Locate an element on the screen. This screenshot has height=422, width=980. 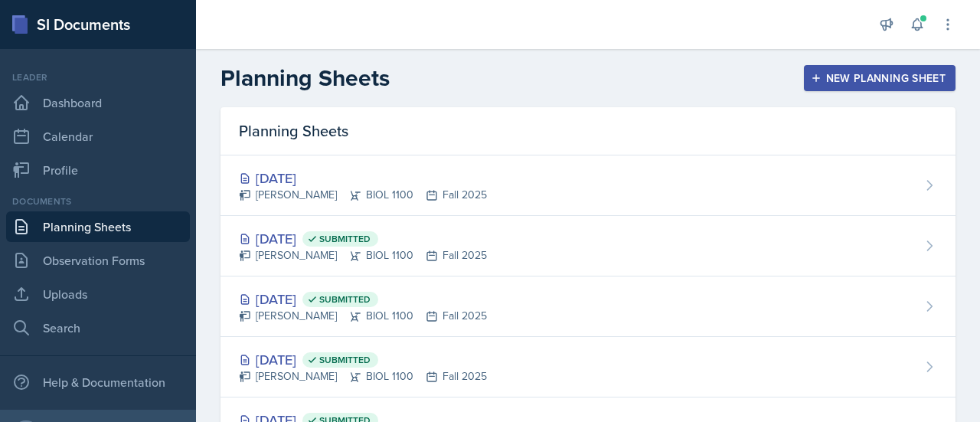
h2: Planning Sheets is located at coordinates (305, 78).